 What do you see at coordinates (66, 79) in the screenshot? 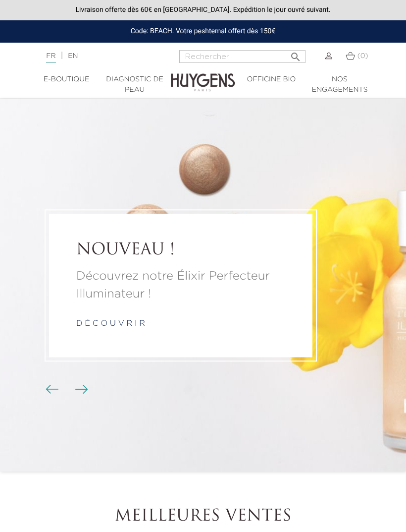
I see `a: E-Boutique` at bounding box center [66, 79].